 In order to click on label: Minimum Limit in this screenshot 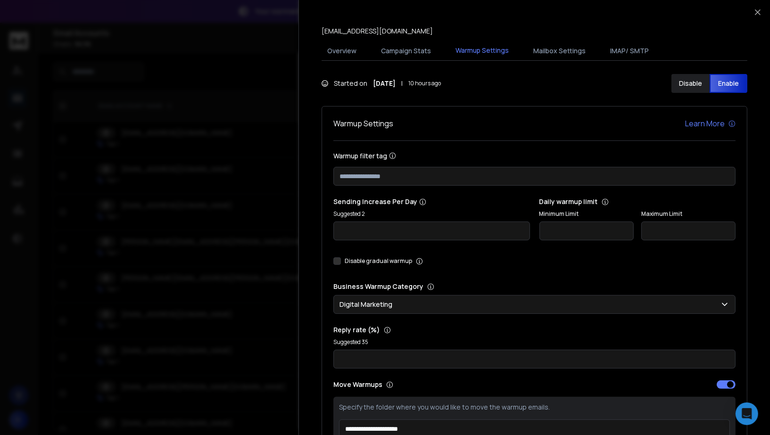, I will do `click(586, 214)`.